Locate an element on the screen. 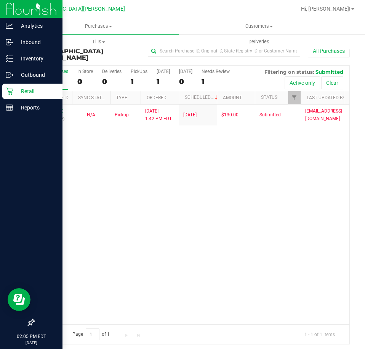 This screenshot has width=365, height=349. span: Deliveries is located at coordinates (258, 42).